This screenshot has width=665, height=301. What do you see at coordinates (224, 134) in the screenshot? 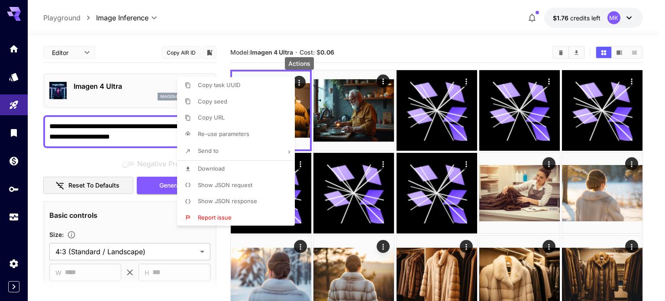
I see `span: Re-use parameters` at bounding box center [224, 134].